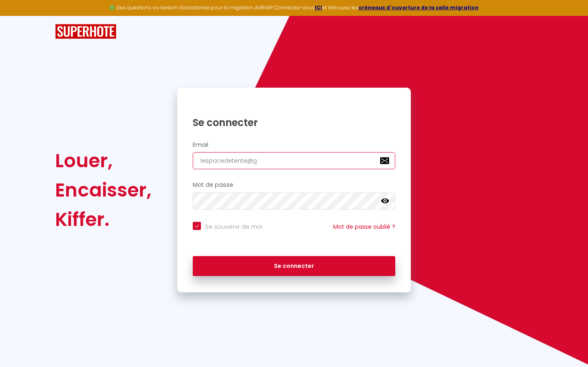 This screenshot has height=367, width=588. I want to click on h1: Se connecter, so click(294, 122).